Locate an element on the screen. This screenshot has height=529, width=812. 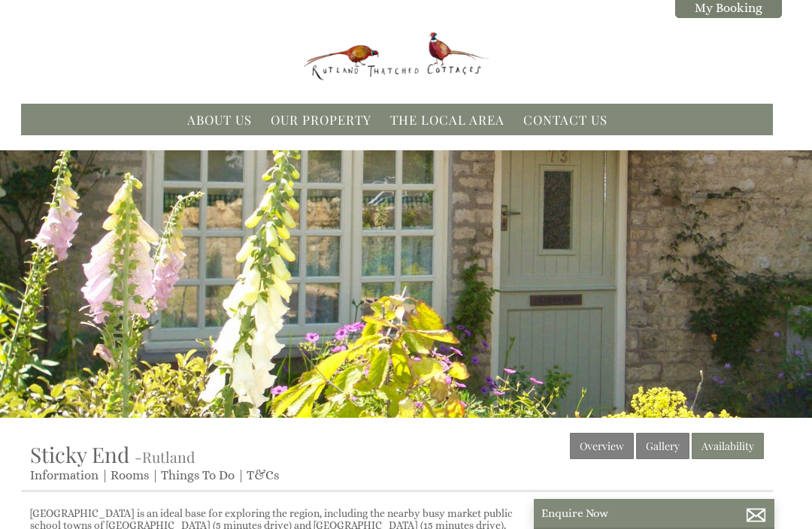
img: Rutland Thatched Cottages is located at coordinates (397, 55).